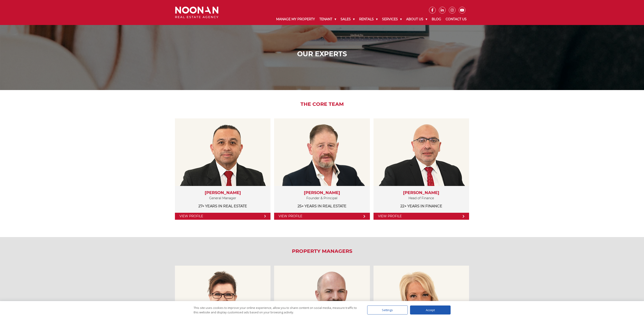 This screenshot has height=319, width=644. Describe the element at coordinates (276, 310) in the screenshot. I see `div: This site uses cookies to improve your online experience, allow you to share content on social me...` at that location.